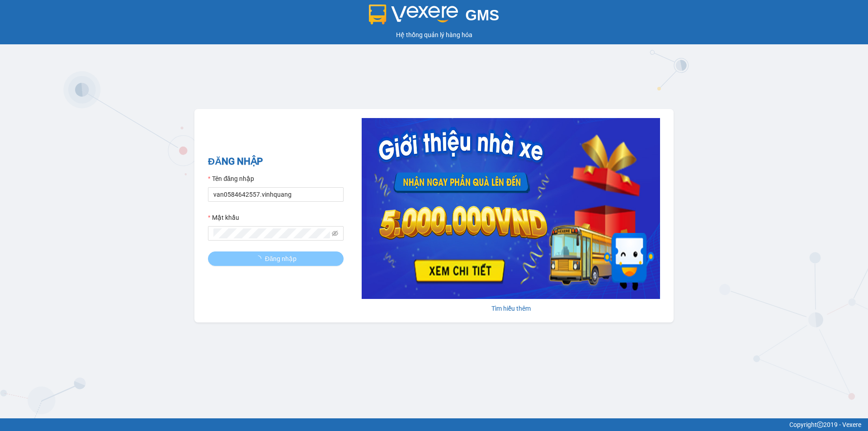 This screenshot has width=868, height=431. What do you see at coordinates (231, 178) in the screenshot?
I see `label: Tên đăng nhập` at bounding box center [231, 178].